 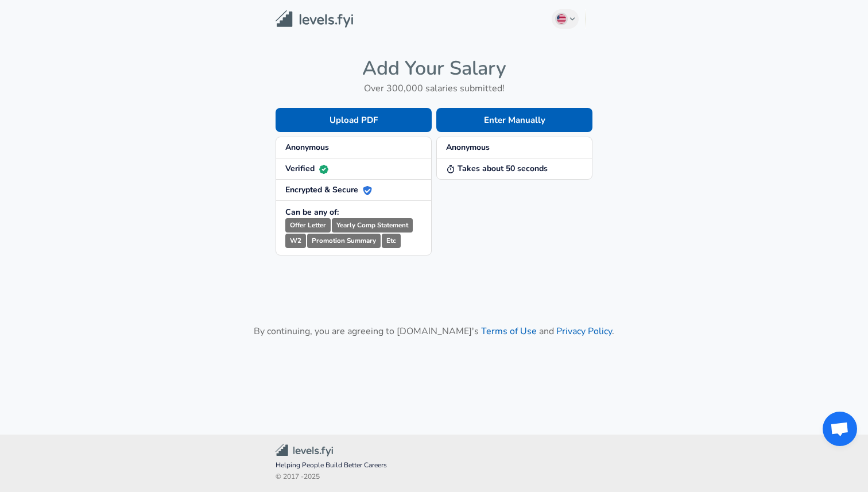 I want to click on small: Etc, so click(x=391, y=240).